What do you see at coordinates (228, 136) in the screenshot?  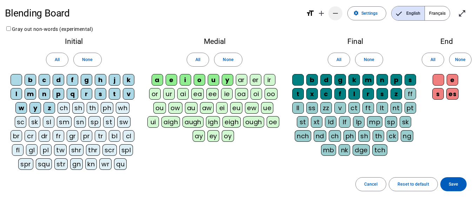 I see `div: oy` at bounding box center [228, 136].